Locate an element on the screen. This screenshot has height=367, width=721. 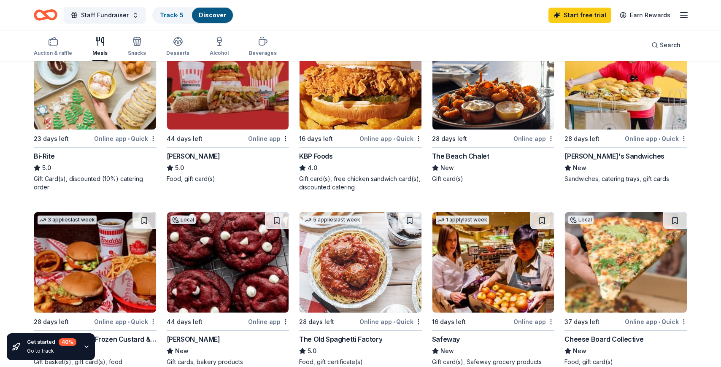
img: Image for Portillo's is located at coordinates (228, 79).